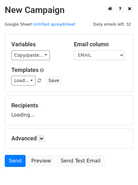 The height and width of the screenshot is (185, 138). Describe the element at coordinates (23, 80) in the screenshot. I see `a: Load...` at that location.